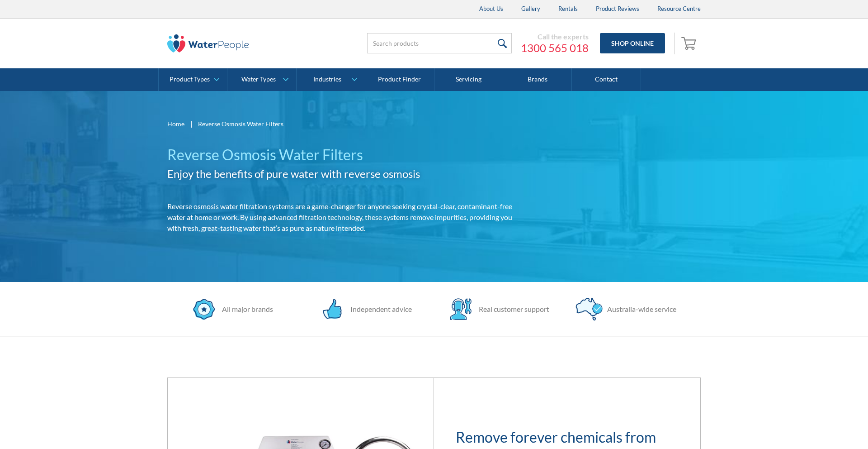 The width and height of the screenshot is (868, 449). Describe the element at coordinates (469, 79) in the screenshot. I see `a: Servicing` at that location.